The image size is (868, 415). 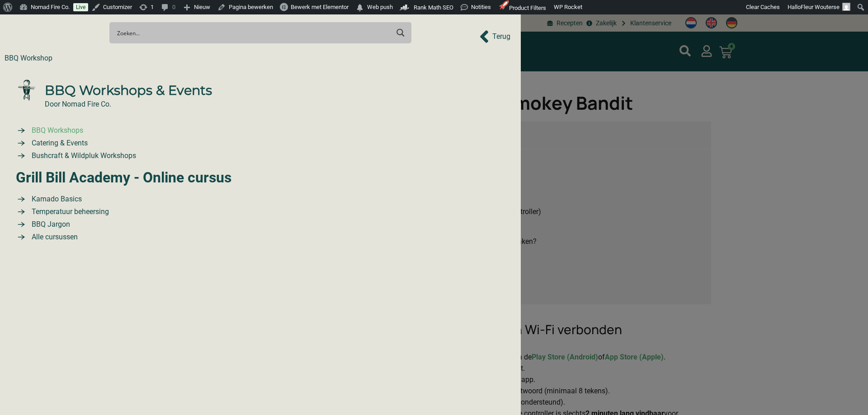 I want to click on span: BBQ Workshops & Events, so click(x=127, y=90).